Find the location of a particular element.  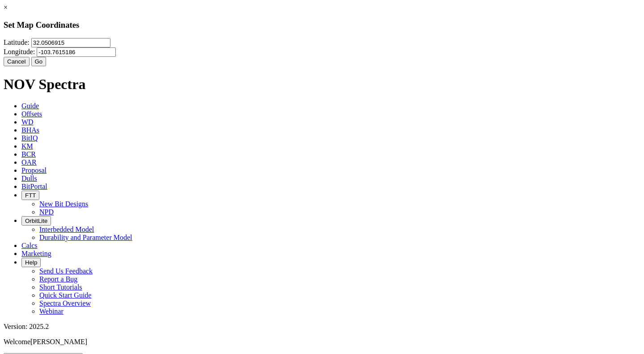

span: OAR is located at coordinates (29, 162).